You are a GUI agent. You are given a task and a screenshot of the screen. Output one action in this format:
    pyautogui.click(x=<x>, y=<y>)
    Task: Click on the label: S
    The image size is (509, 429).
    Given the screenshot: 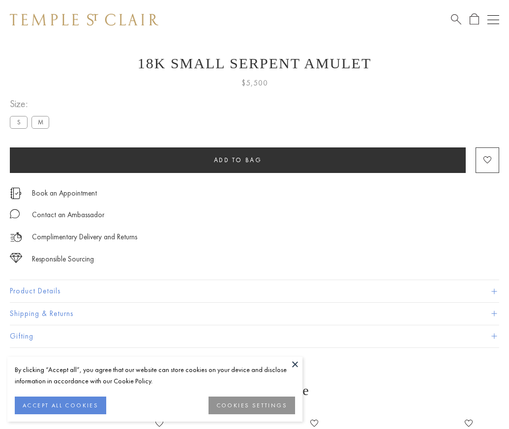 What is the action you would take?
    pyautogui.click(x=19, y=122)
    